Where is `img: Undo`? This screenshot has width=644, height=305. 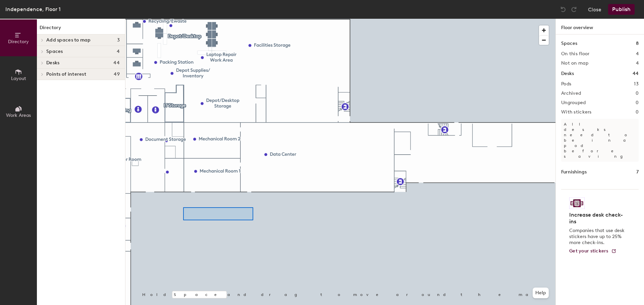
img: Undo is located at coordinates (563, 9).